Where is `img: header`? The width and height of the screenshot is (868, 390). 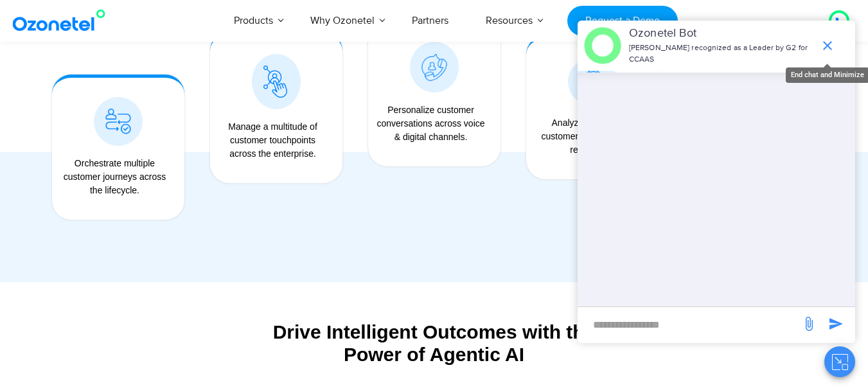 img: header is located at coordinates (603, 46).